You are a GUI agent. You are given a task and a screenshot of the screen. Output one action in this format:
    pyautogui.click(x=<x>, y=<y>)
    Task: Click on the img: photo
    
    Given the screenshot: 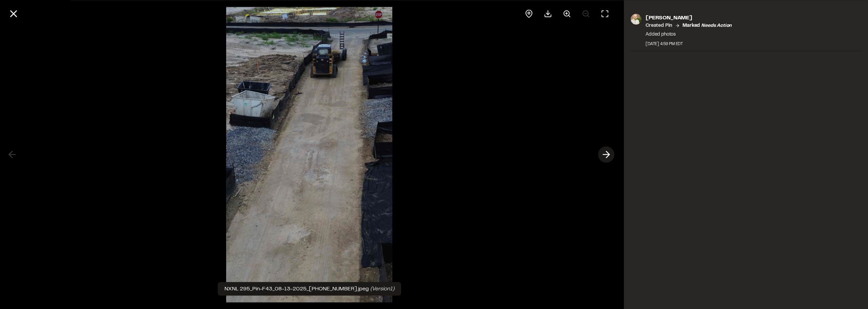 What is the action you would take?
    pyautogui.click(x=636, y=19)
    